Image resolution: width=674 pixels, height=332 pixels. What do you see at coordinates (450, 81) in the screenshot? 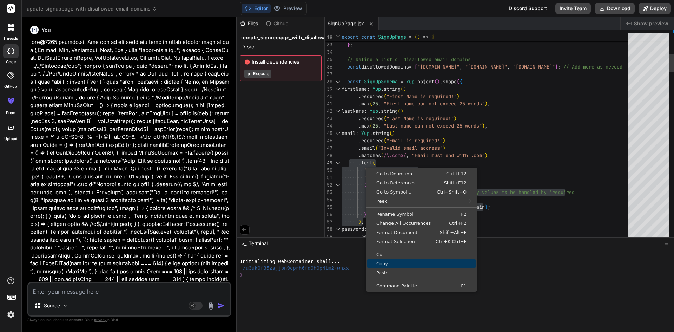
I see `span: shape` at bounding box center [450, 81].